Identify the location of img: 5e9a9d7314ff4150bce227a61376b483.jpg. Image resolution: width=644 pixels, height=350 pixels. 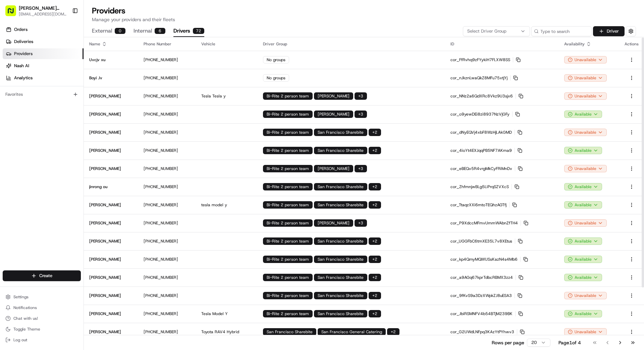
(20, 70).